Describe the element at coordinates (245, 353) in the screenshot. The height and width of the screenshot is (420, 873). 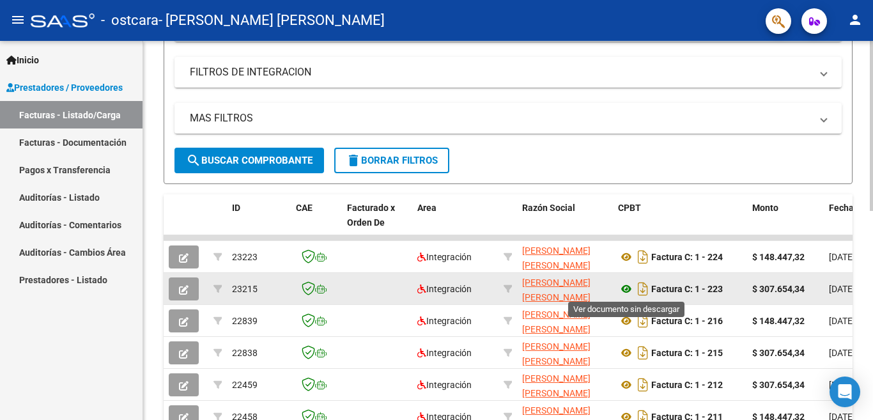
I see `span: 22838` at that location.